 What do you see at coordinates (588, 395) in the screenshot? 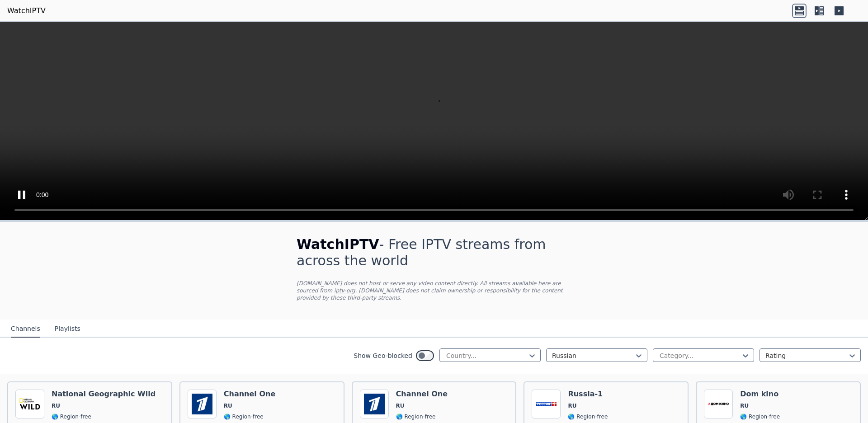
I see `h6: Russia-1` at bounding box center [588, 395].